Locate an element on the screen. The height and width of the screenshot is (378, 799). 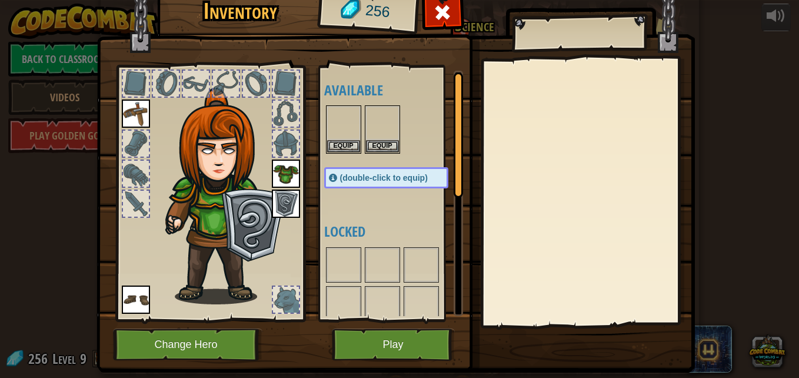
h4: Locked is located at coordinates (398, 231).